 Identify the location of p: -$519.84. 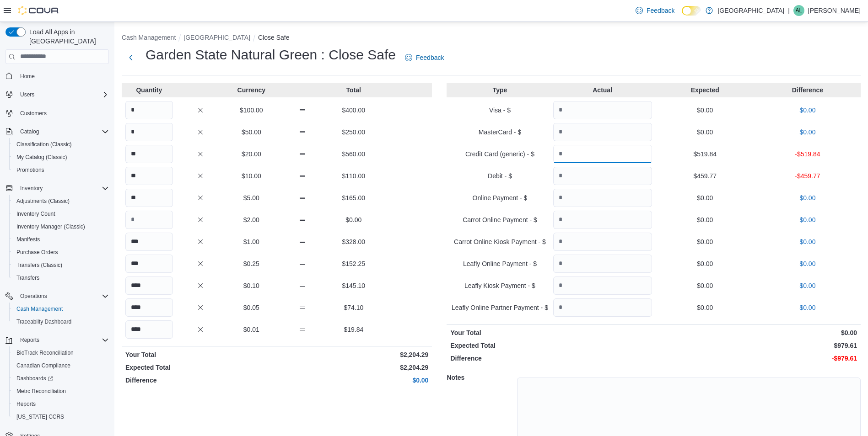
(807, 154).